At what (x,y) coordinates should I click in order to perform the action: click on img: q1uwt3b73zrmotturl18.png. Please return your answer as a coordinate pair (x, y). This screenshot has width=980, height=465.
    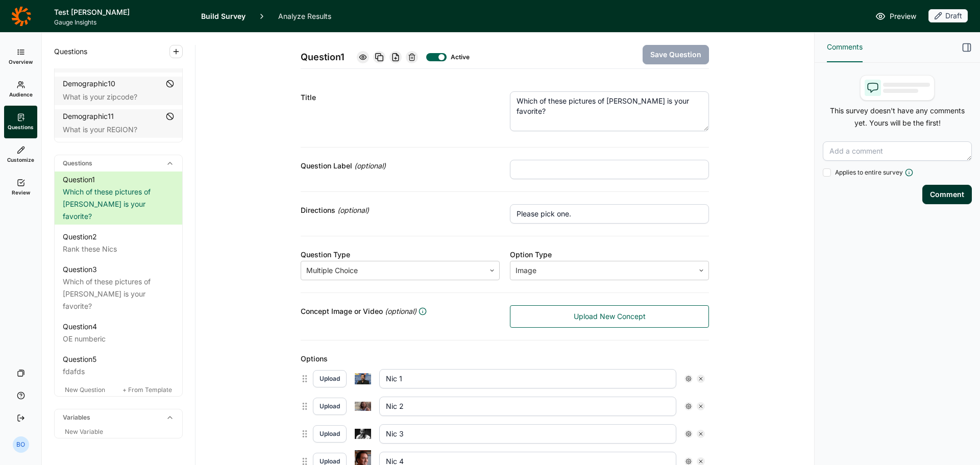
    Looking at the image, I should click on (363, 434).